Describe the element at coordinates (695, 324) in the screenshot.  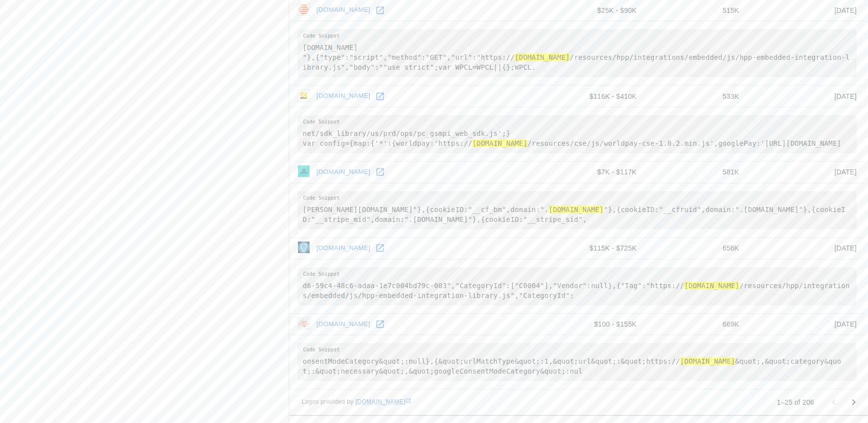
I see `td: 669K` at that location.